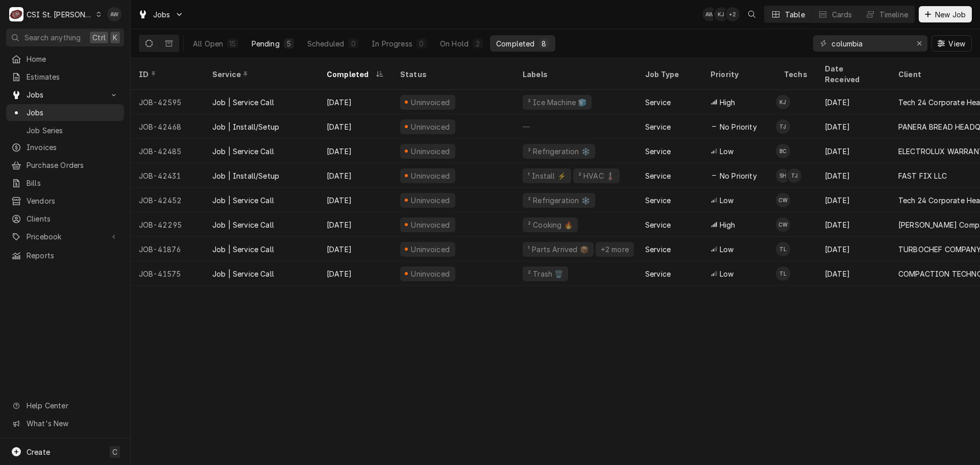  Describe the element at coordinates (168, 151) in the screenshot. I see `div: JOB-42485` at that location.